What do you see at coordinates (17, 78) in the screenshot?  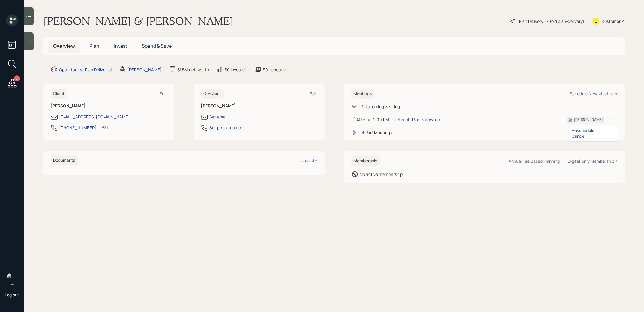 I see `div: 2` at bounding box center [17, 78].